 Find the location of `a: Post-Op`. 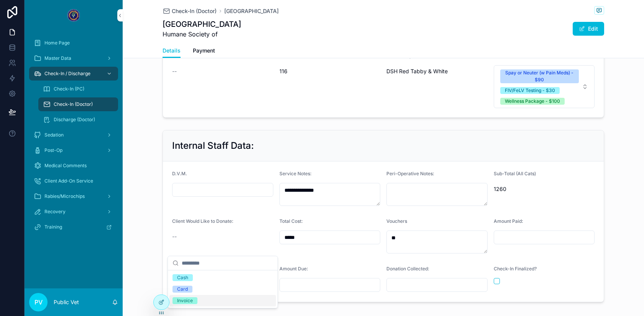

a: Post-Op is located at coordinates (73, 151).